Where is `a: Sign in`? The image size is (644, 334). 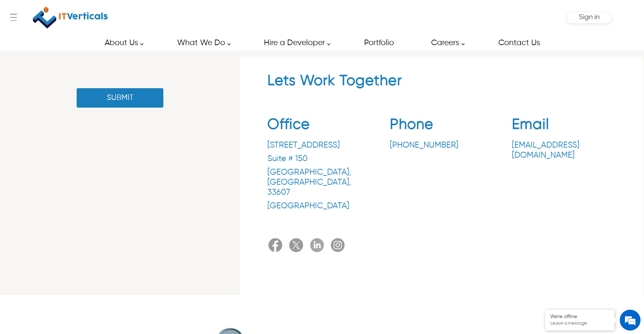
a: Sign in is located at coordinates (590, 17).